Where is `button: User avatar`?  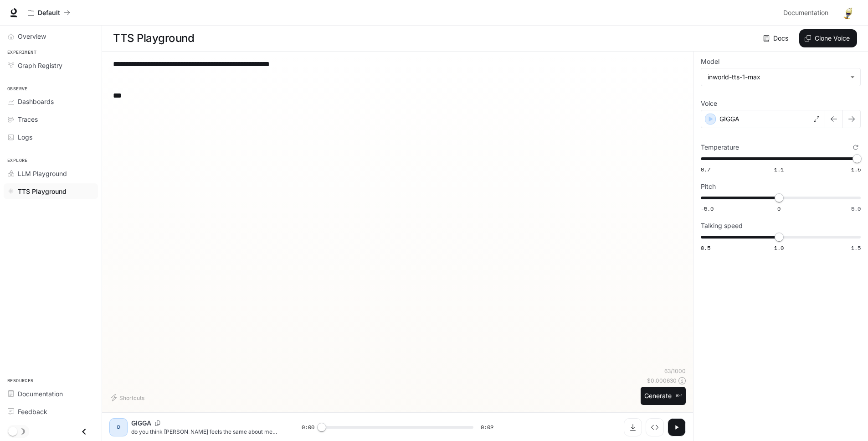 button: User avatar is located at coordinates (848, 13).